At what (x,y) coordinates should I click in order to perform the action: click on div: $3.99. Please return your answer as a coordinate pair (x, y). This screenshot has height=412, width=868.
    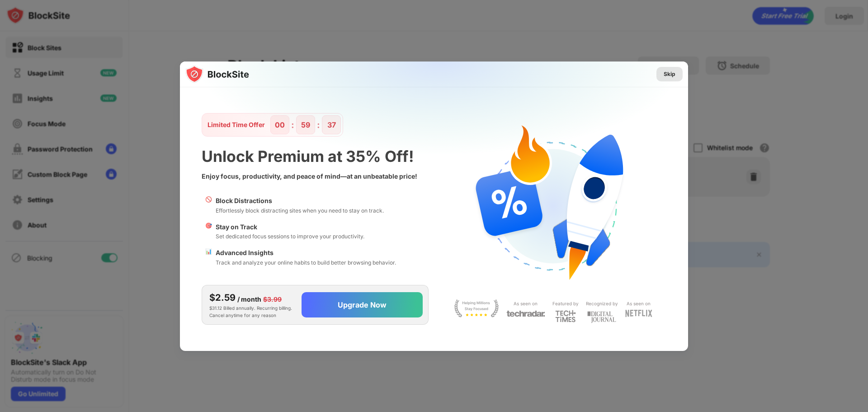
    Looking at the image, I should click on (272, 300).